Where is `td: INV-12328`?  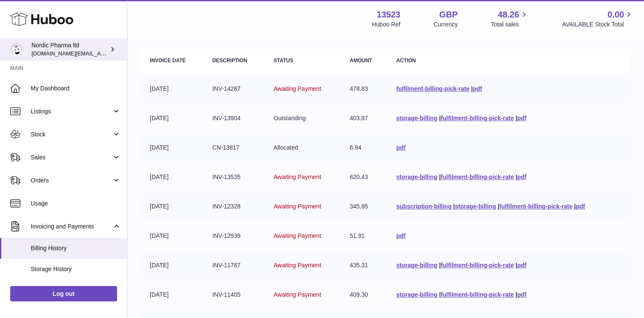 td: INV-12328 is located at coordinates (235, 206).